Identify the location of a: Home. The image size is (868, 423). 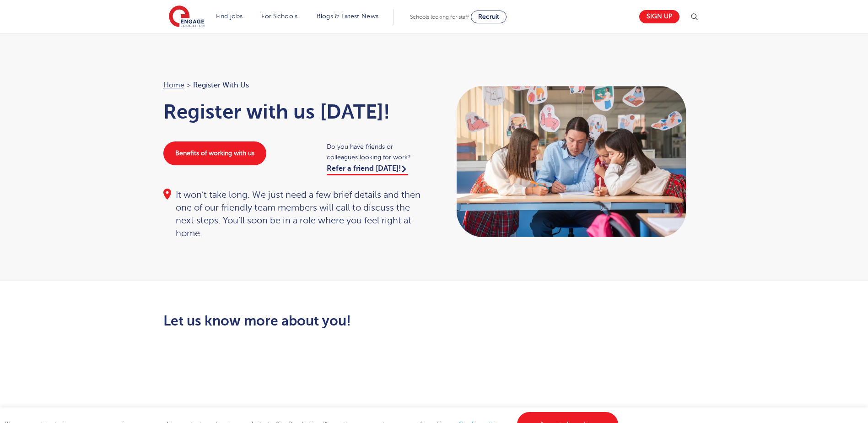
(174, 85).